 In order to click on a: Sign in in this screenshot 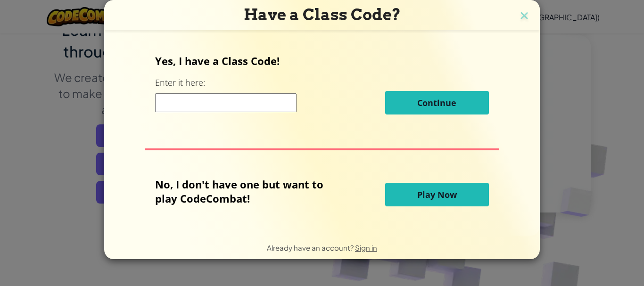, I will do `click(366, 247)`.